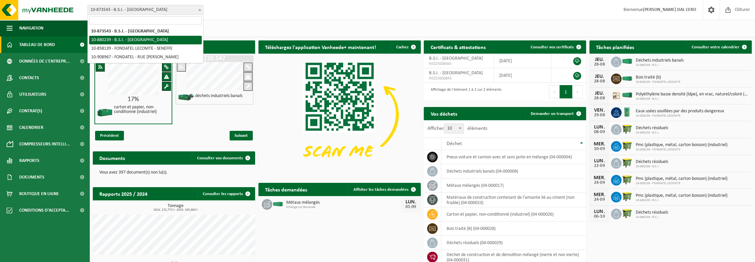 Image resolution: width=755 pixels, height=262 pixels. I want to click on h4: déchets industriels banals, so click(219, 96).